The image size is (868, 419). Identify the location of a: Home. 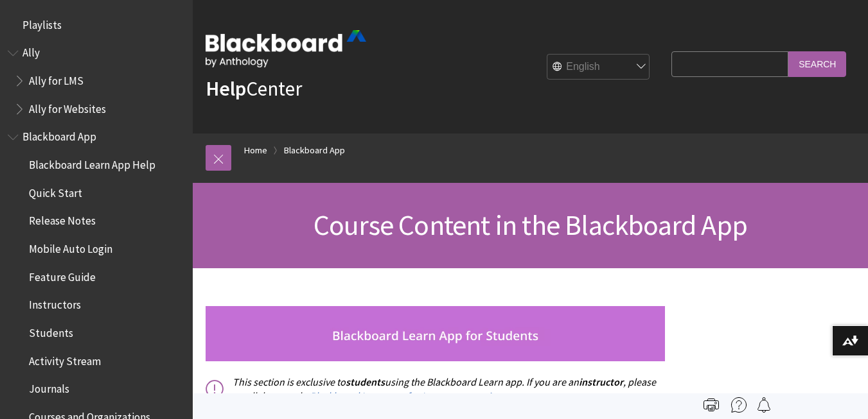
(256, 150).